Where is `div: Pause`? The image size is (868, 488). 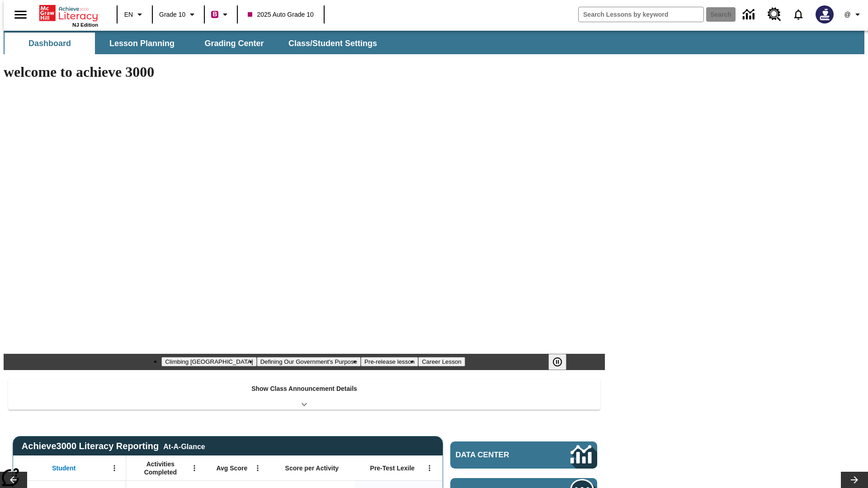
div: Pause is located at coordinates (562, 362).